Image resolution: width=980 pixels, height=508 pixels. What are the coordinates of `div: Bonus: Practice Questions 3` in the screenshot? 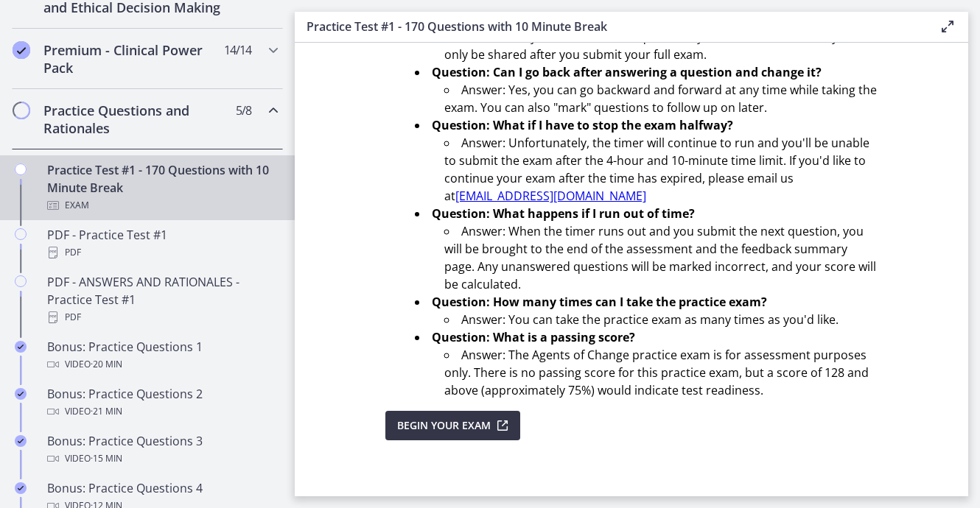 It's located at (162, 451).